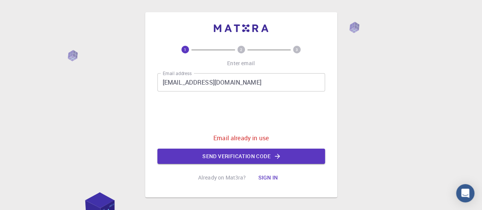  I want to click on text: 3, so click(297, 50).